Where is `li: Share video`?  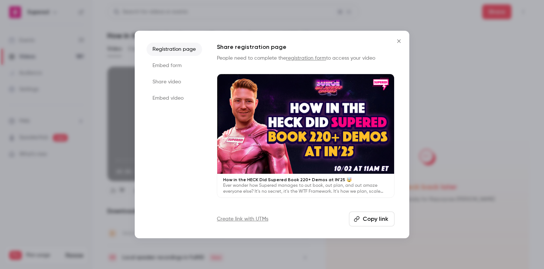
li: Share video is located at coordinates (174, 82).